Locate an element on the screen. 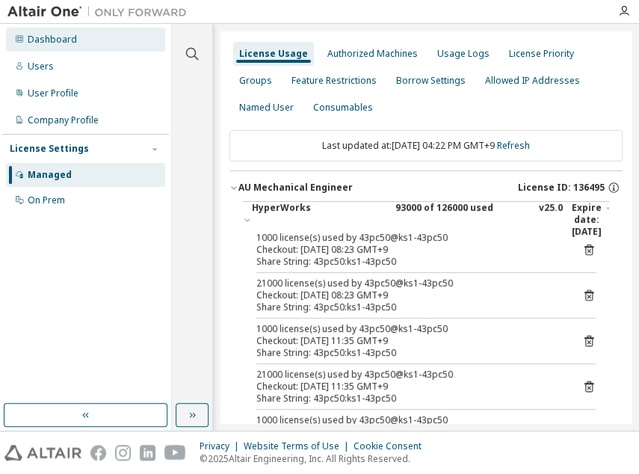 Image resolution: width=639 pixels, height=474 pixels. div: HyperWorks is located at coordinates (319, 220).